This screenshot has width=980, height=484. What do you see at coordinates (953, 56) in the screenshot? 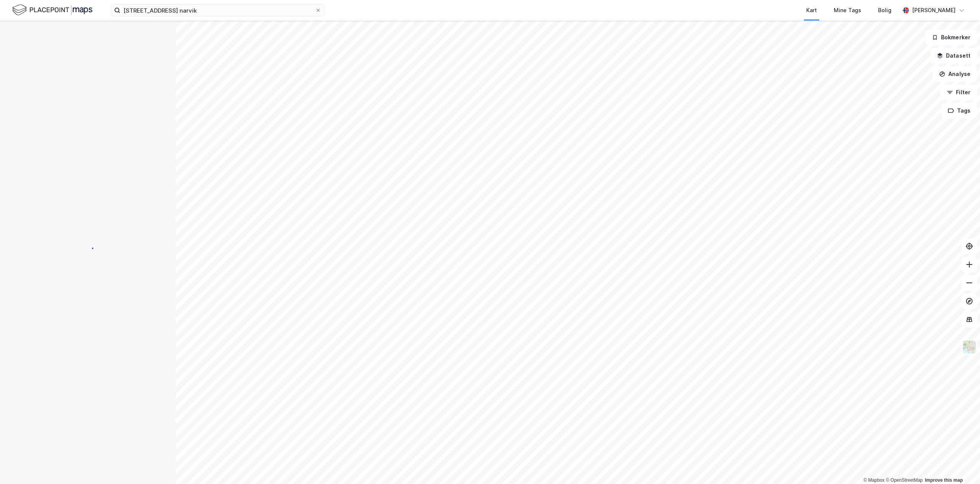
I see `button: Datasett` at bounding box center [953, 56].